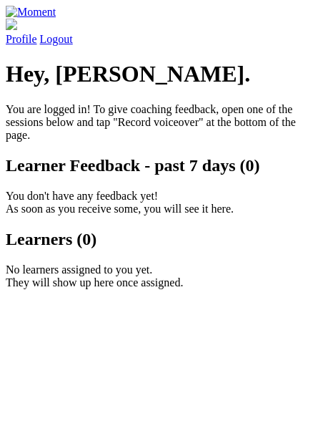 The height and width of the screenshot is (431, 313). What do you see at coordinates (157, 276) in the screenshot?
I see `p: No learners assigned to you yet. They will show up here once assigned.` at bounding box center [157, 276].